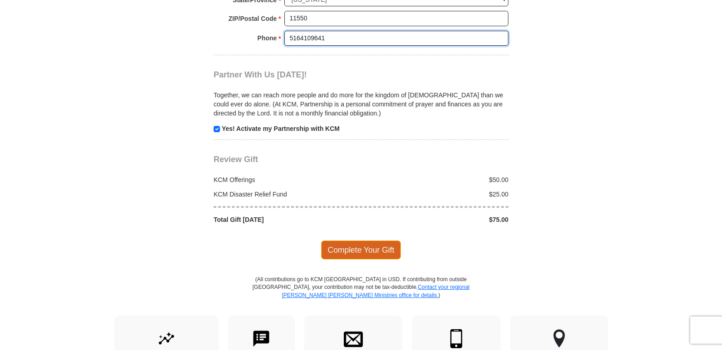  I want to click on strong: Phone, so click(267, 38).